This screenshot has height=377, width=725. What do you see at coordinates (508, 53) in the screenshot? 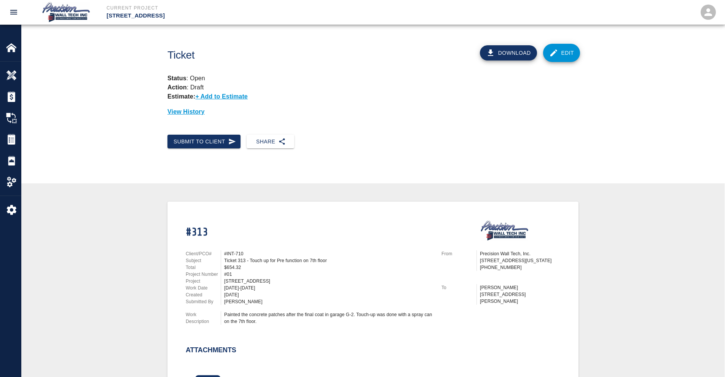
I see `button: Download` at bounding box center [508, 53].